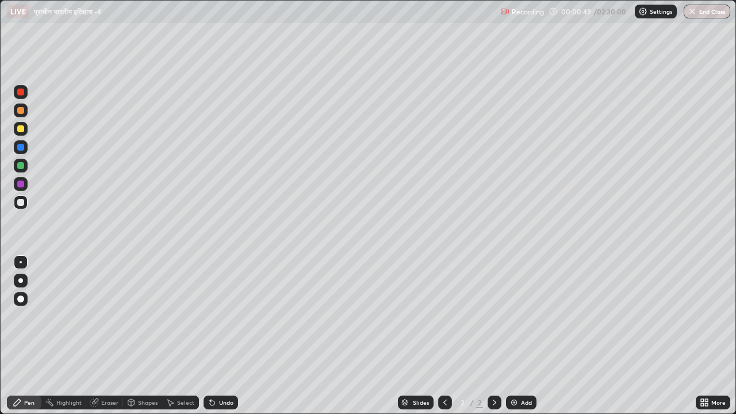 The image size is (736, 414). What do you see at coordinates (642, 11) in the screenshot?
I see `img: class-settings-icons` at bounding box center [642, 11].